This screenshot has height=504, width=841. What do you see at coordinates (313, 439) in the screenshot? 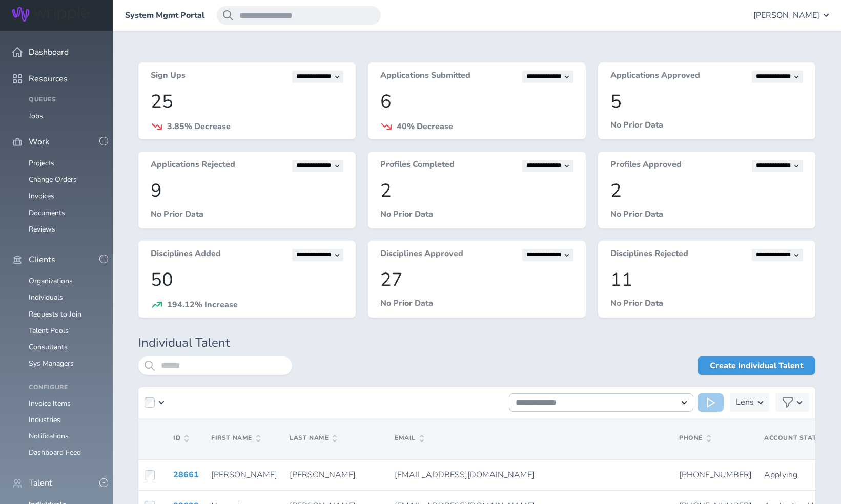
I see `span: Last Name` at bounding box center [313, 439].